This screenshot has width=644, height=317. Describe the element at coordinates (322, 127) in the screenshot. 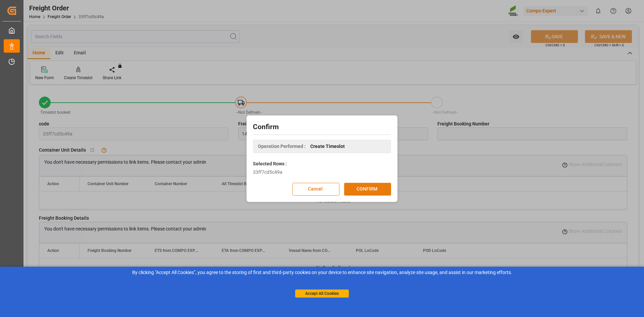

I see `h2: Confirm` at that location.